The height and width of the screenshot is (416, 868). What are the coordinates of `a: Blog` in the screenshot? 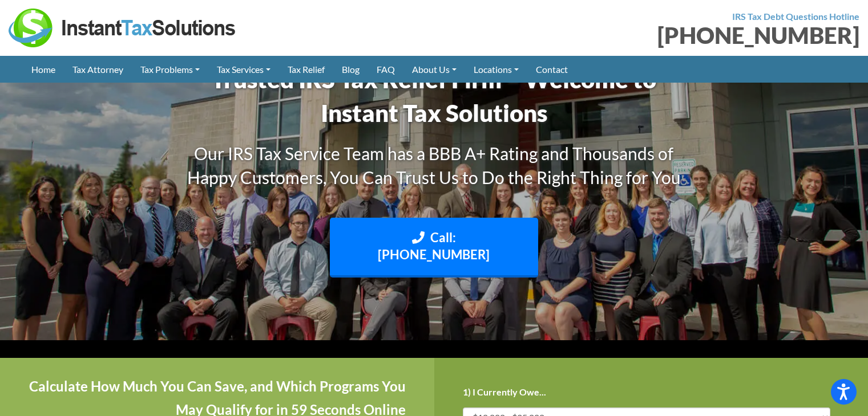 It's located at (350, 69).